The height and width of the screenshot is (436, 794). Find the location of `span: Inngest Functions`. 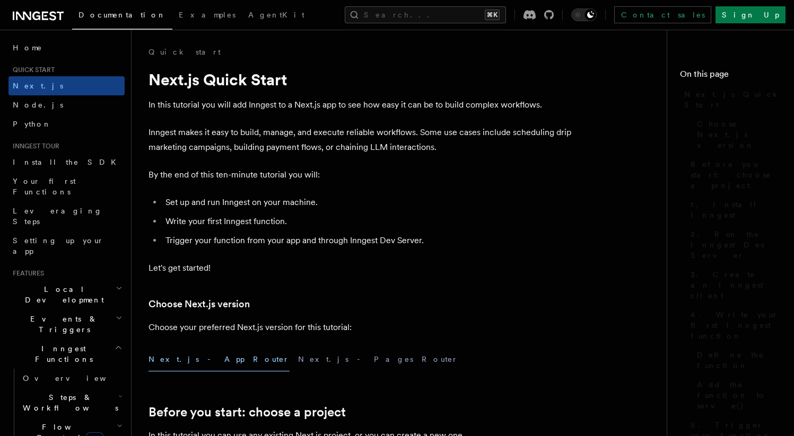

span: Inngest Functions is located at coordinates (61, 354).